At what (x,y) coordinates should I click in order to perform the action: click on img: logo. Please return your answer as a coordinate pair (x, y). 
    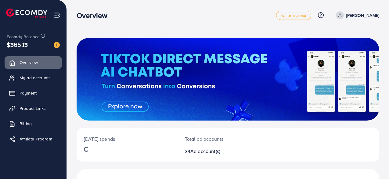
    Looking at the image, I should click on (27, 13).